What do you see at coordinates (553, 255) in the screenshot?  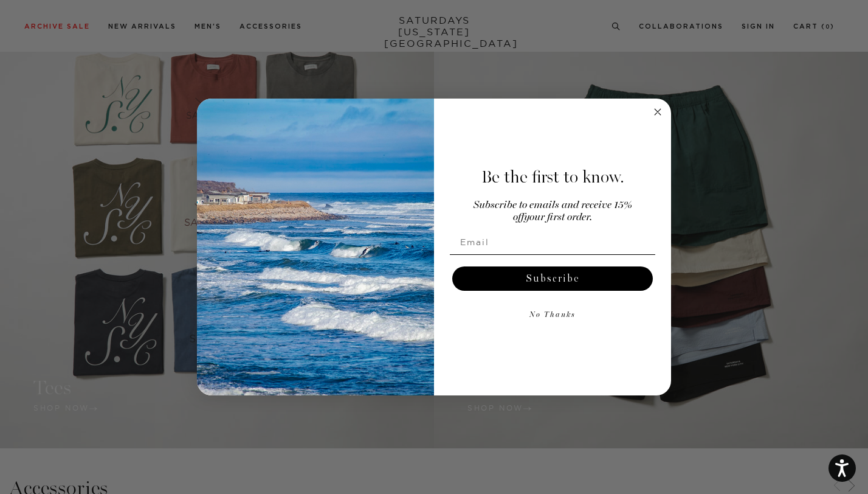 I see `img: underline` at bounding box center [553, 255].